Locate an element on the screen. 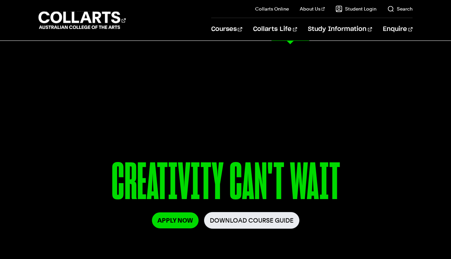 The width and height of the screenshot is (451, 259). a: About Us is located at coordinates (312, 9).